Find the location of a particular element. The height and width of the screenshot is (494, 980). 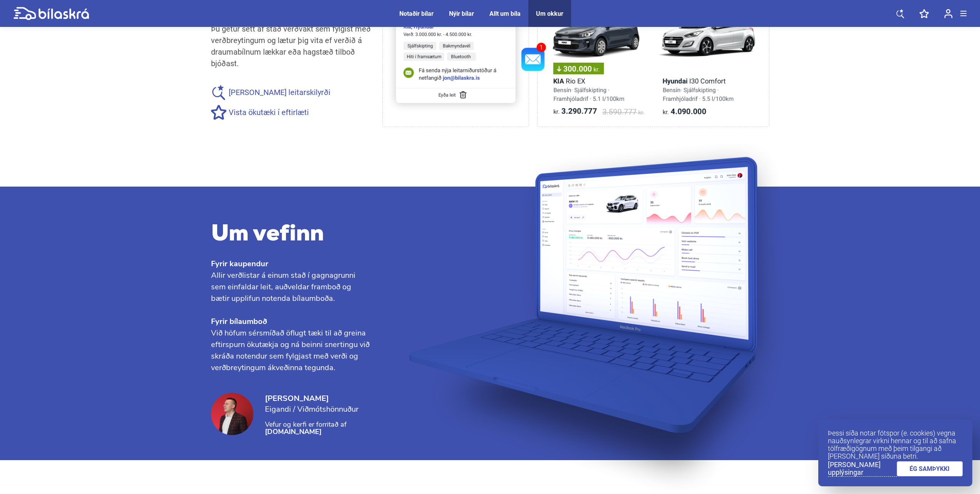

a: Allt um bíla is located at coordinates (504, 14).